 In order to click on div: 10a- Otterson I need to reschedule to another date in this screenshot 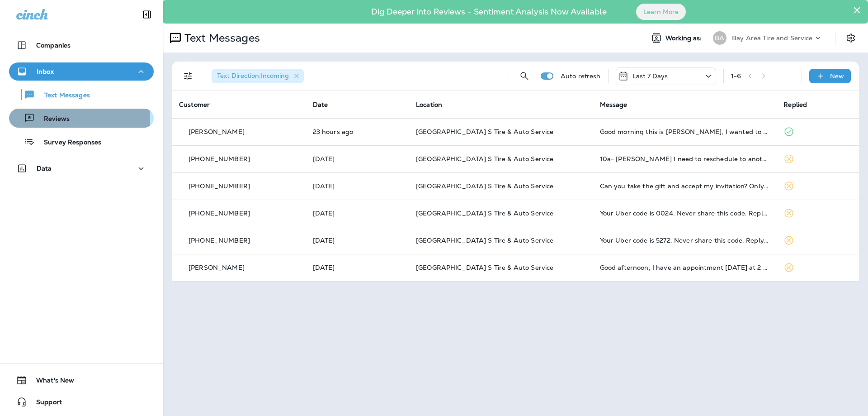, I will do `click(685, 159)`.